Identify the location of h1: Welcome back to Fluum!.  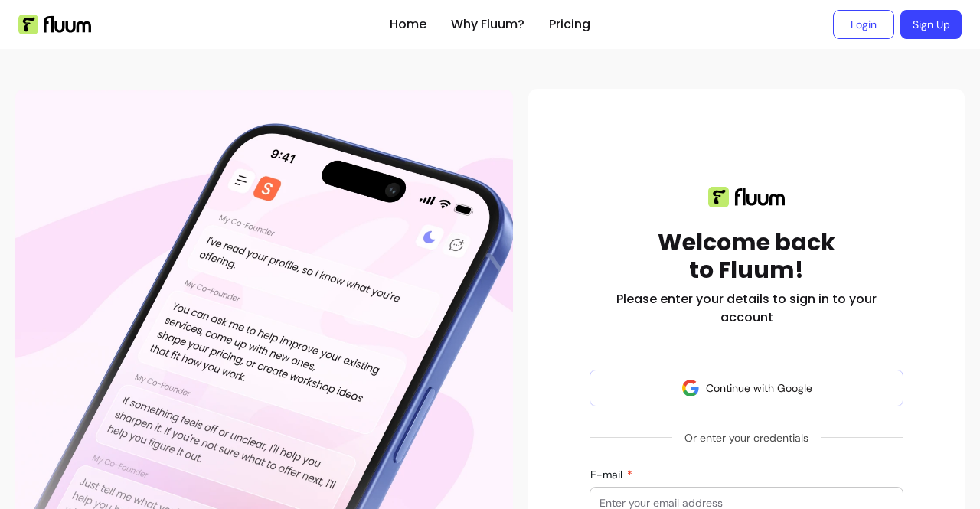
(746, 256).